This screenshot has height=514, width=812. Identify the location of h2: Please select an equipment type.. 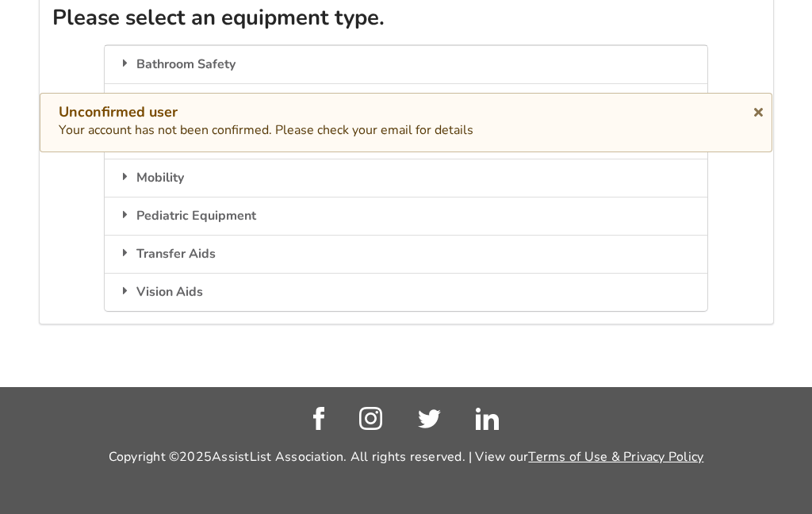
(406, 18).